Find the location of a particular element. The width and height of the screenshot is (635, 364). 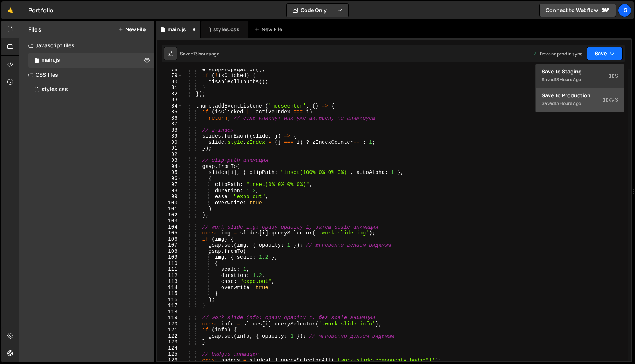

div: 109 is located at coordinates (170, 257).